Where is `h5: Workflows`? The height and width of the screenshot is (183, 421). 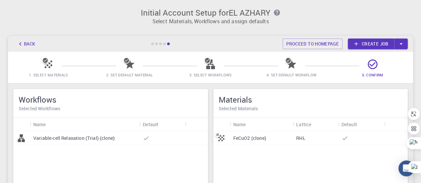 h5: Workflows is located at coordinates (110, 100).